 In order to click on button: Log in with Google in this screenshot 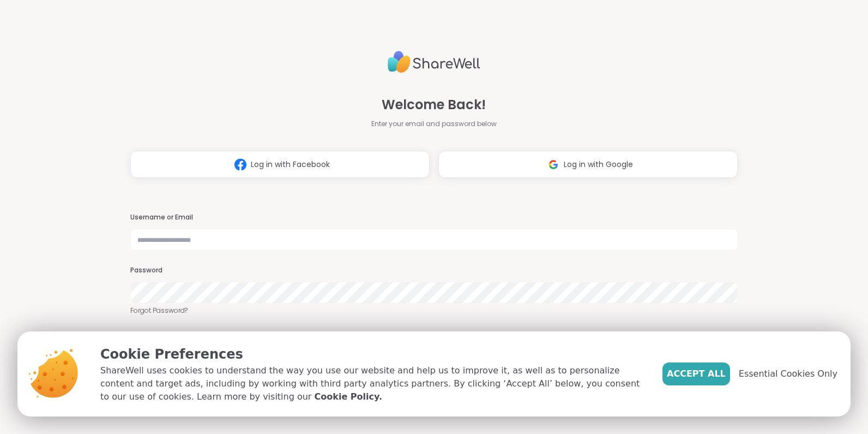, I will do `click(588, 164)`.